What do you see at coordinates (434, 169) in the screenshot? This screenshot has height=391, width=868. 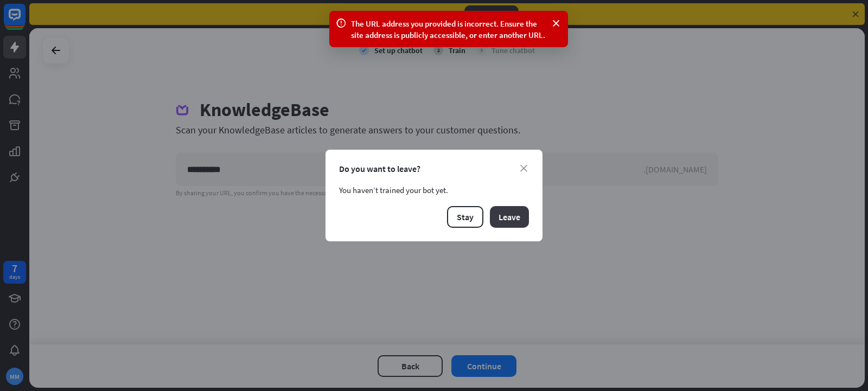 I see `div: Do you want to leave?` at bounding box center [434, 169].